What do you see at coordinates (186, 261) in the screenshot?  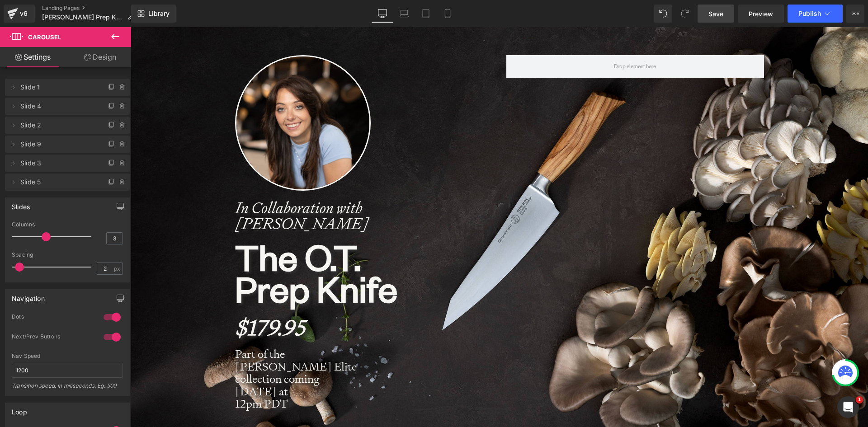 I see `b: Prep Knife` at bounding box center [186, 261].